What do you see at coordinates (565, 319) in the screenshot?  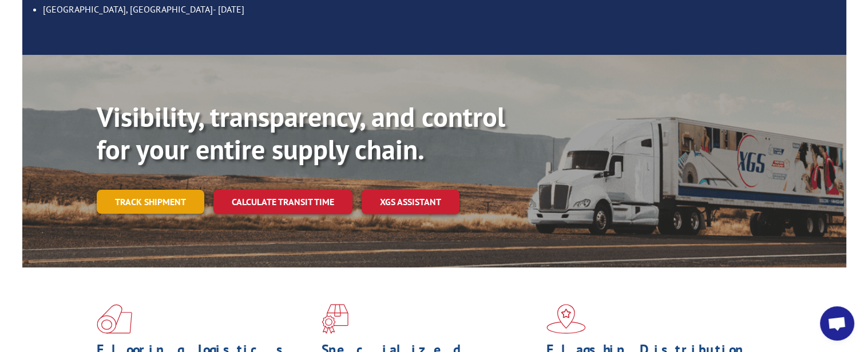 I see `img: xgs-icon-flagship-distribution-model-red` at bounding box center [565, 319].